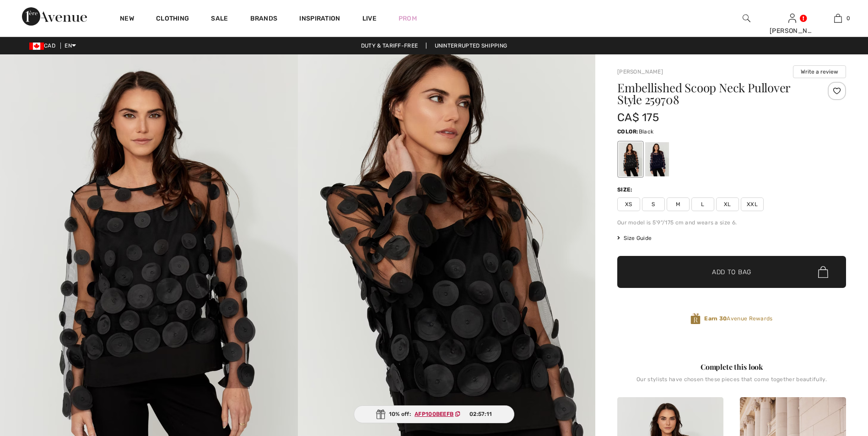  What do you see at coordinates (823, 272) in the screenshot?
I see `img: Bag.svg` at bounding box center [823, 272].